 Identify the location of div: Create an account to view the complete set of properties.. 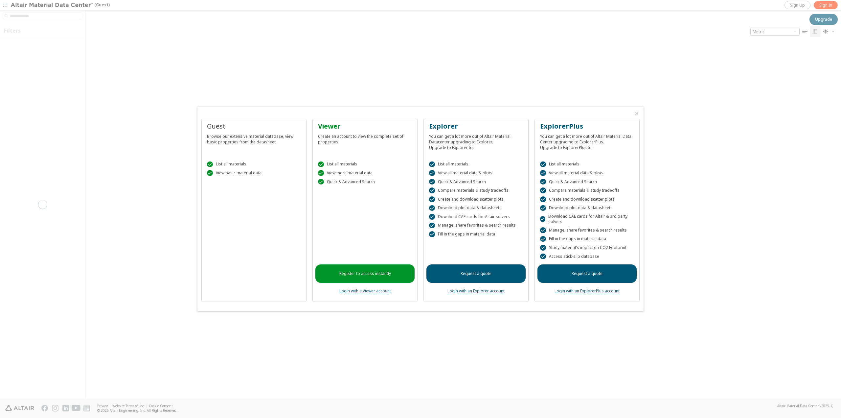
(365, 138).